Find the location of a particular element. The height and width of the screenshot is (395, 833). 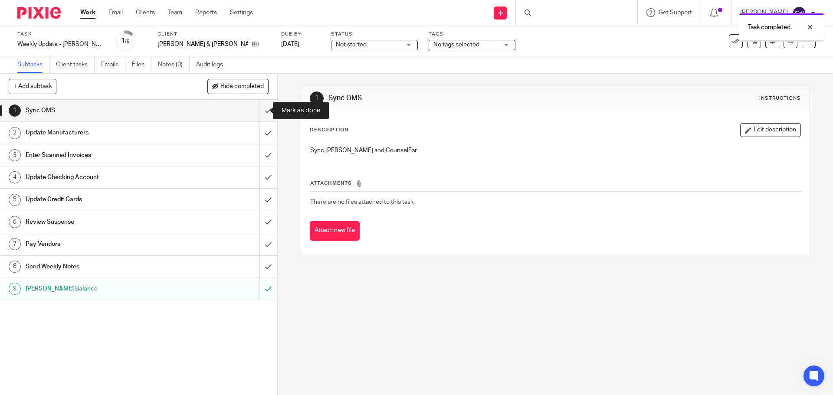

button: Edit description is located at coordinates (771, 130).